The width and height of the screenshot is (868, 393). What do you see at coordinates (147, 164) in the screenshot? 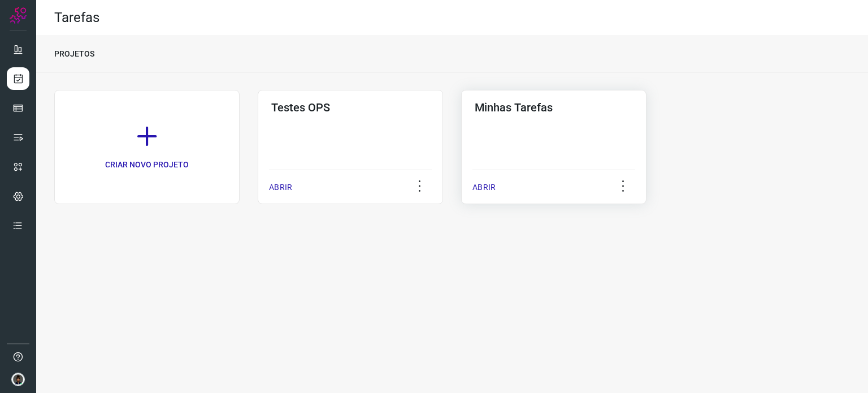
I see `p: CRIAR NOVO PROJETO` at bounding box center [147, 164].